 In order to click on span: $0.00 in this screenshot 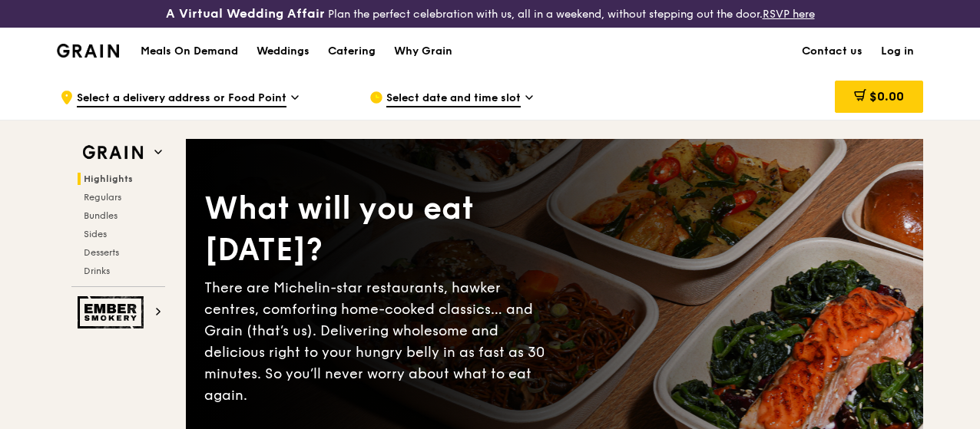, I will do `click(886, 96)`.